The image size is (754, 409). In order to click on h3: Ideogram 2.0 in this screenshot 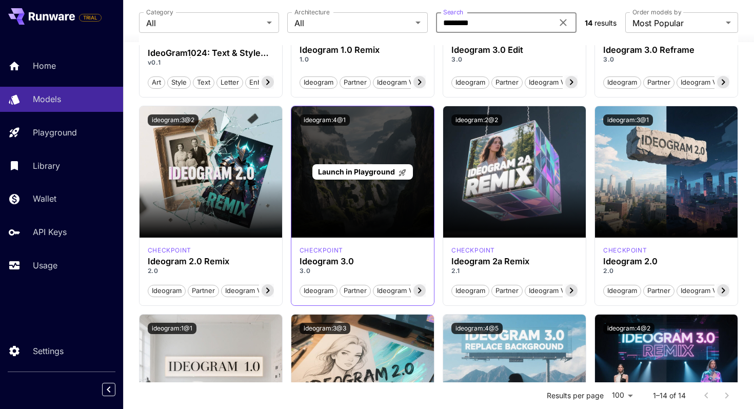, I will do `click(666, 261)`.